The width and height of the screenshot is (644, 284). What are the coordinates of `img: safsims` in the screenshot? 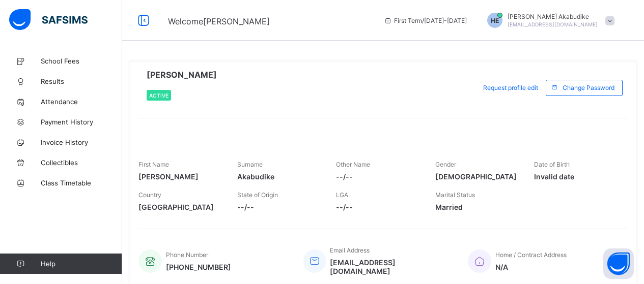 It's located at (48, 20).